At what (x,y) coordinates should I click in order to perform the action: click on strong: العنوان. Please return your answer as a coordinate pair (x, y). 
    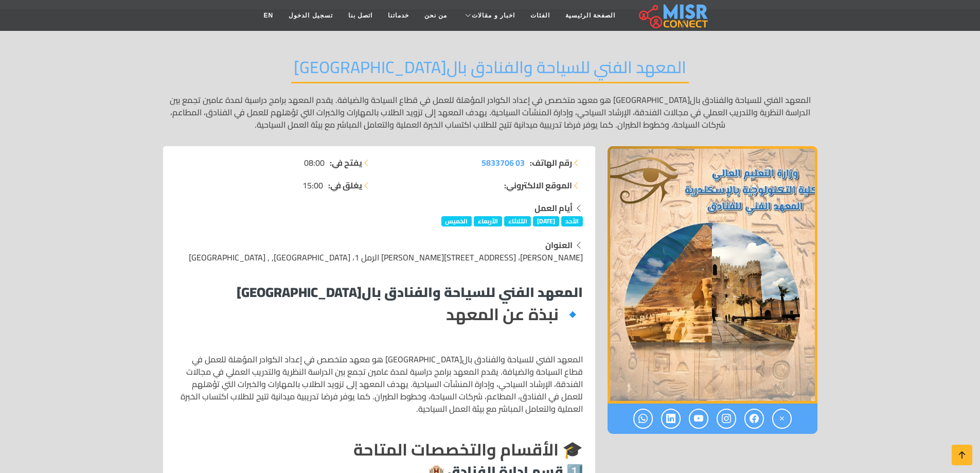
    Looking at the image, I should click on (559, 245).